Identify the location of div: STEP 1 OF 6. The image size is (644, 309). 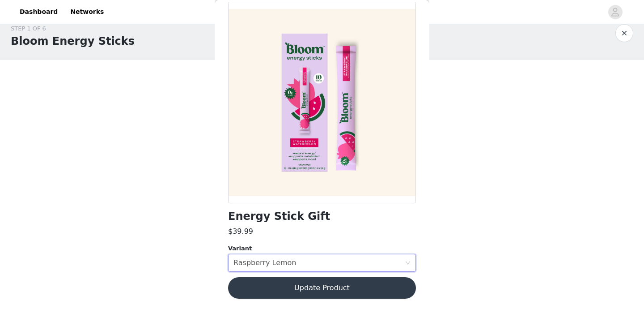
(72, 29).